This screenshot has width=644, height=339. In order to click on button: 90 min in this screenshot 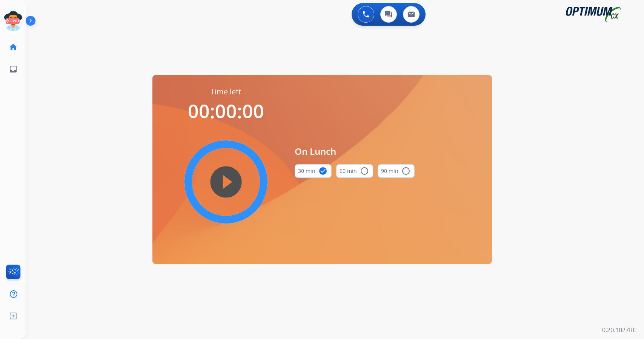, I will do `click(396, 171)`.